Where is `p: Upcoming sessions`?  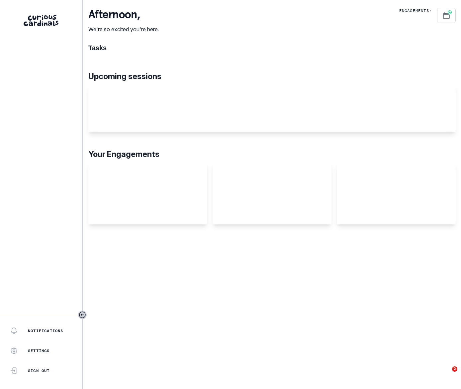 p: Upcoming sessions is located at coordinates (272, 76).